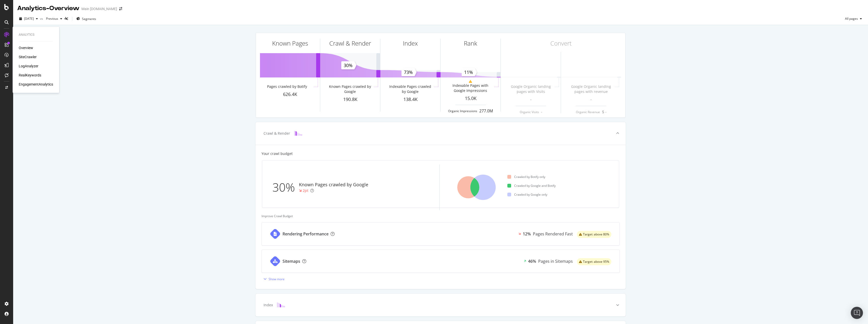 The height and width of the screenshot is (324, 868). Describe the element at coordinates (854, 19) in the screenshot. I see `button: All pages` at that location.